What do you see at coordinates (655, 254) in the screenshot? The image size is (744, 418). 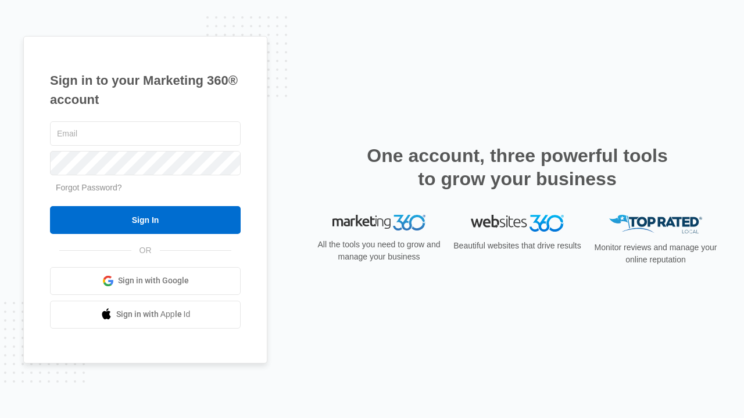 I see `p: Monitor reviews and manage your online reputation` at bounding box center [655, 254].